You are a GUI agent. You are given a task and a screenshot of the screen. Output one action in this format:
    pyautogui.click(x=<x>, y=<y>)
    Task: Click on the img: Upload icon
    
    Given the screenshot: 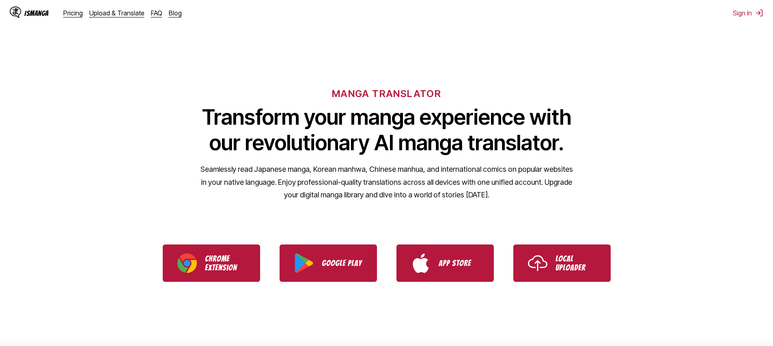 What is the action you would take?
    pyautogui.click(x=538, y=263)
    